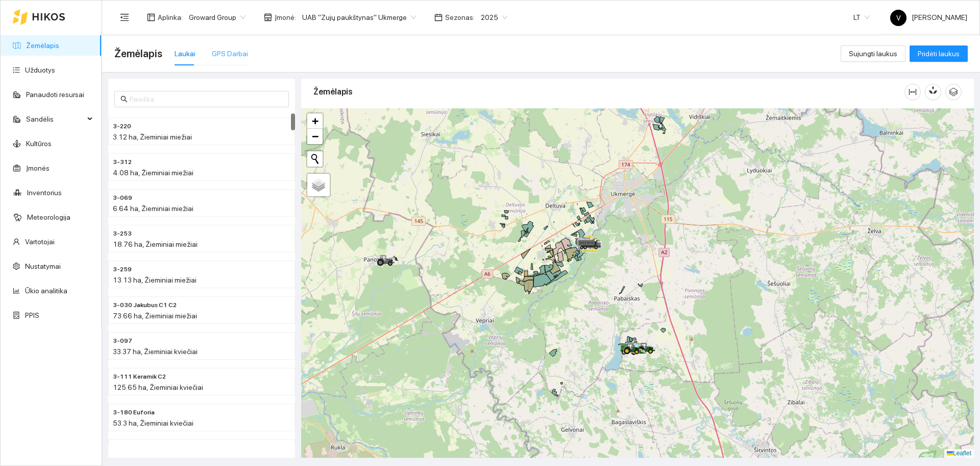  What do you see at coordinates (152, 17) in the screenshot?
I see `span: layout` at bounding box center [152, 17].